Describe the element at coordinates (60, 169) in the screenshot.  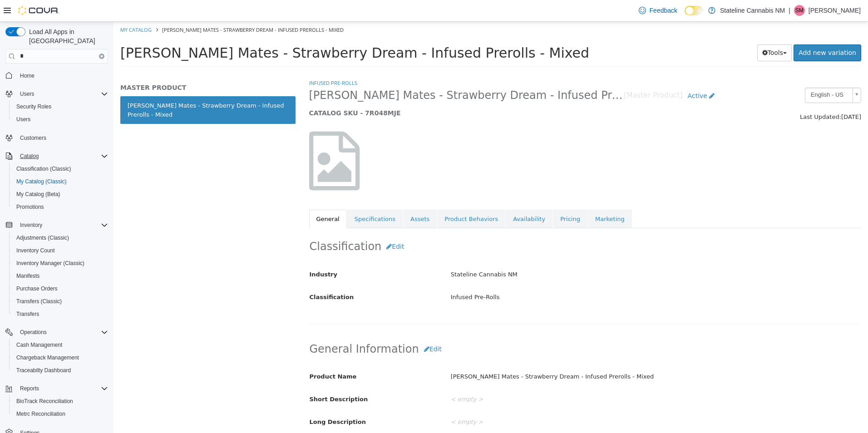
I see `button: Classification (Classic)` at that location.